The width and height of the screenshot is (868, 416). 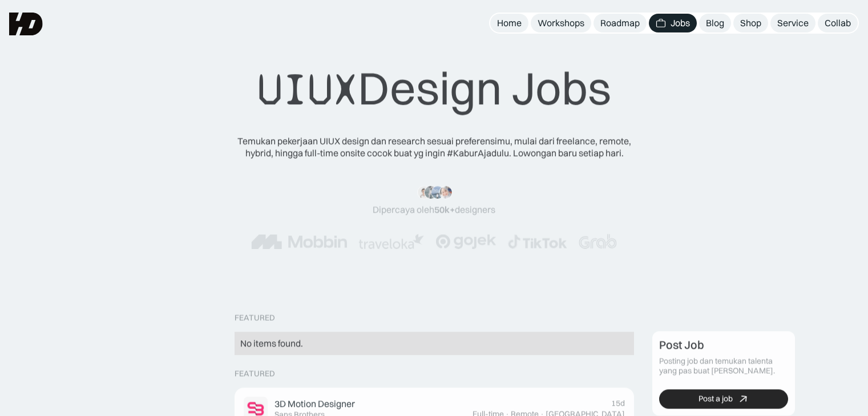 I want to click on a: Jobs, so click(x=673, y=22).